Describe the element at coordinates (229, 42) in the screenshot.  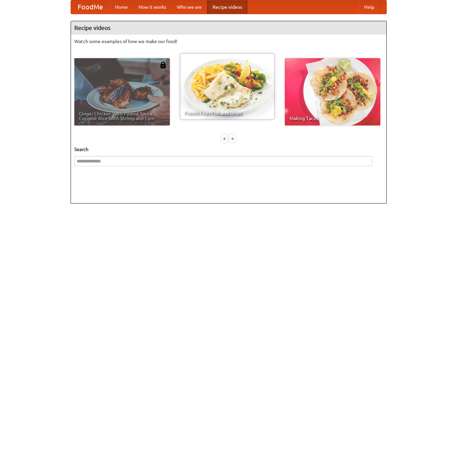
I see `p: Watch some examples of how we make our food!` at that location.